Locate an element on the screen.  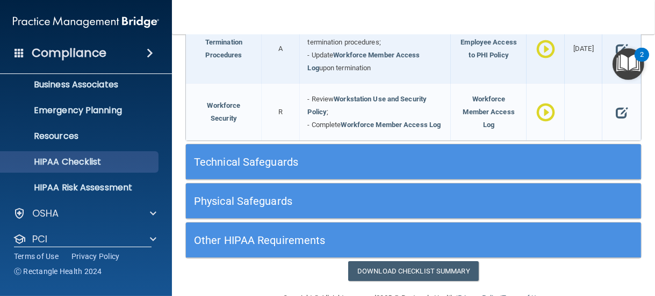
a: Privacy Policy is located at coordinates (96, 257).